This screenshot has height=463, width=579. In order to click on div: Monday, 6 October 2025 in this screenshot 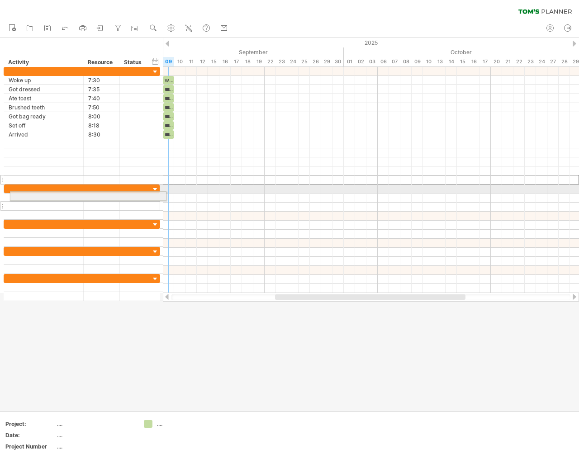, I will do `click(383, 61)`.